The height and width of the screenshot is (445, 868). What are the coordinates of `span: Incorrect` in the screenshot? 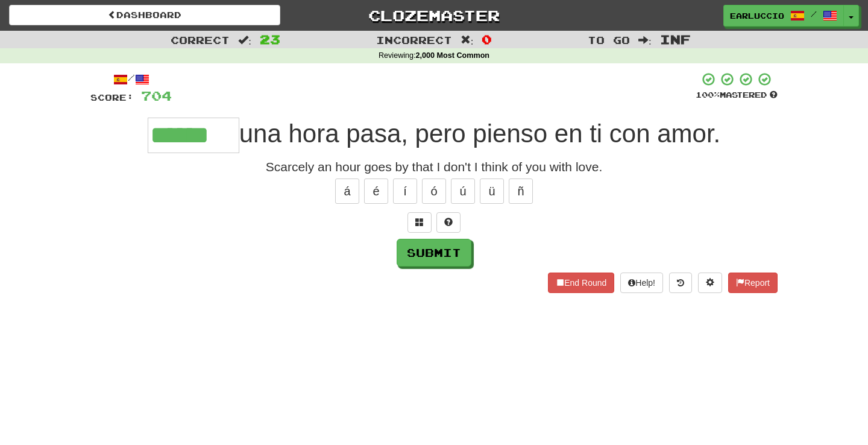 It's located at (414, 40).